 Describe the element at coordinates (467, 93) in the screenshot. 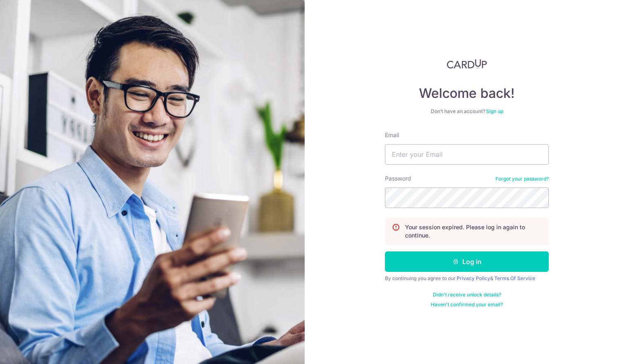

I see `h4: Welcome back!` at that location.